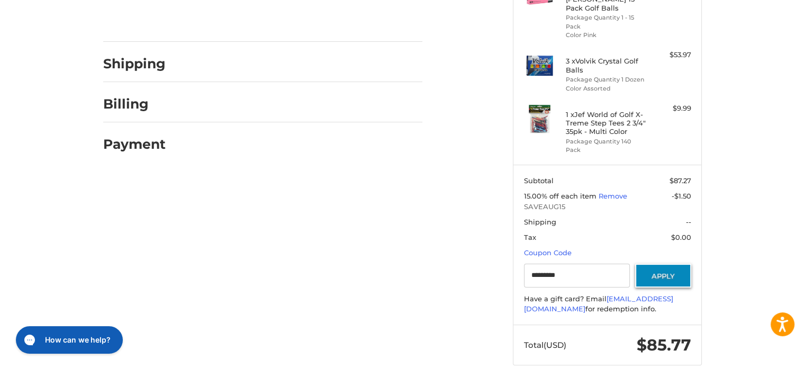 The height and width of the screenshot is (368, 805). I want to click on span: $85.77, so click(664, 345).